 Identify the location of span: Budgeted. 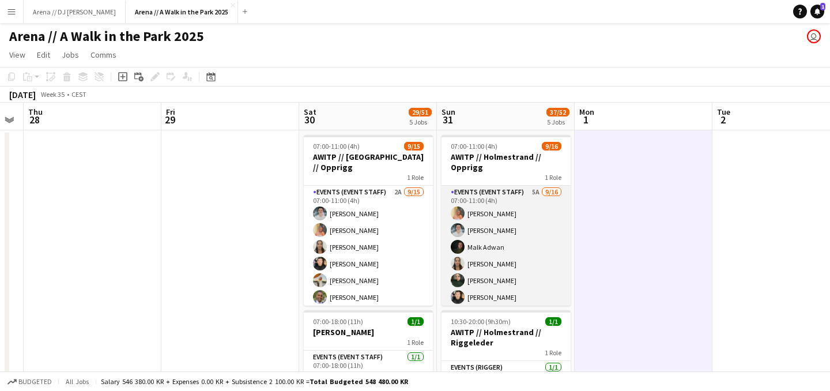
(35, 382).